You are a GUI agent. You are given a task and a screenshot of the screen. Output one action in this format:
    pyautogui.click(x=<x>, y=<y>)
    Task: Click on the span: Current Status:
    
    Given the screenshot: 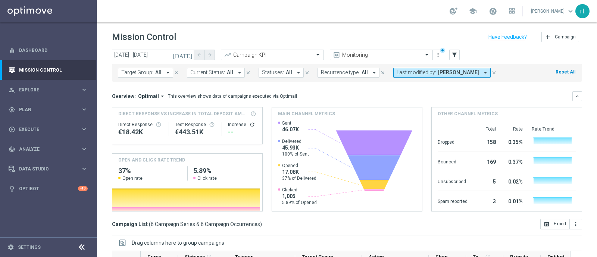 What is the action you would take?
    pyautogui.click(x=207, y=72)
    